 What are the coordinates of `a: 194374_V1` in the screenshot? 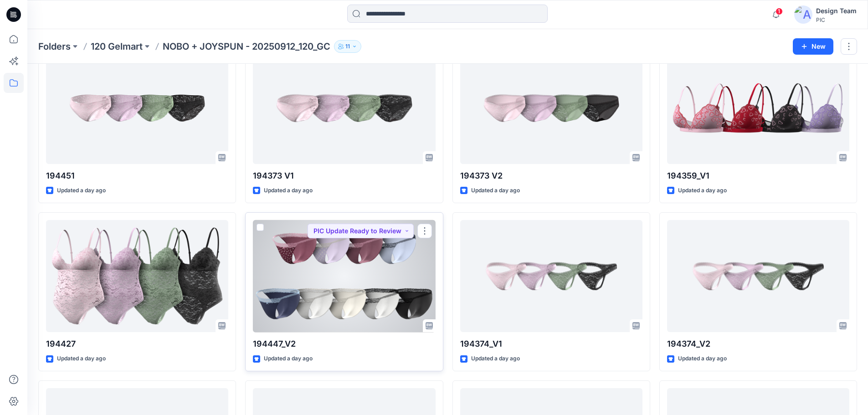 It's located at (551, 276).